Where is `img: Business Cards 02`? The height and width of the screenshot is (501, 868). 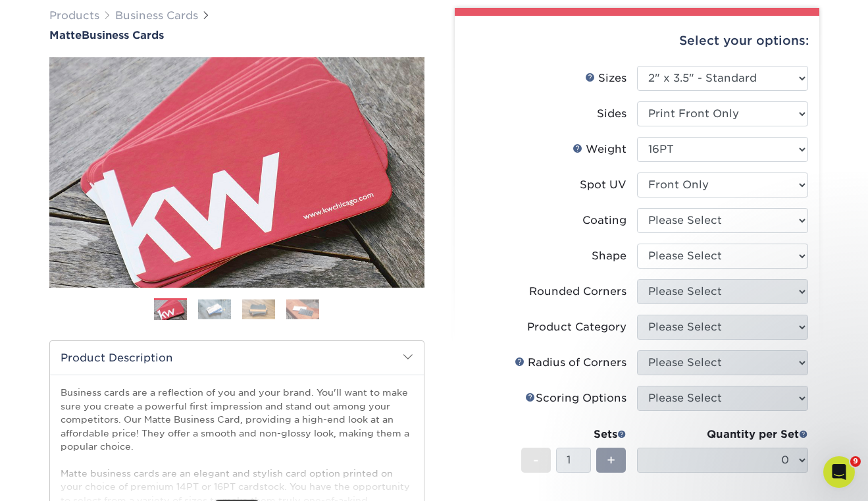 img: Business Cards 02 is located at coordinates (214, 309).